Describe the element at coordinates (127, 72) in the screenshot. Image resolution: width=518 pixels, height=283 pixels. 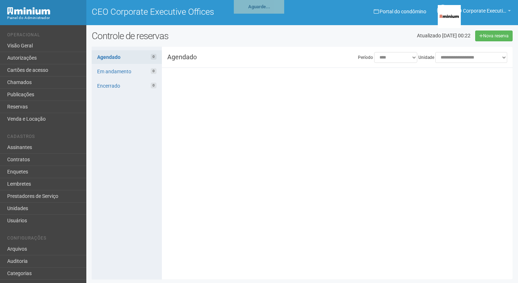
I see `a: Em andamento0` at that location.